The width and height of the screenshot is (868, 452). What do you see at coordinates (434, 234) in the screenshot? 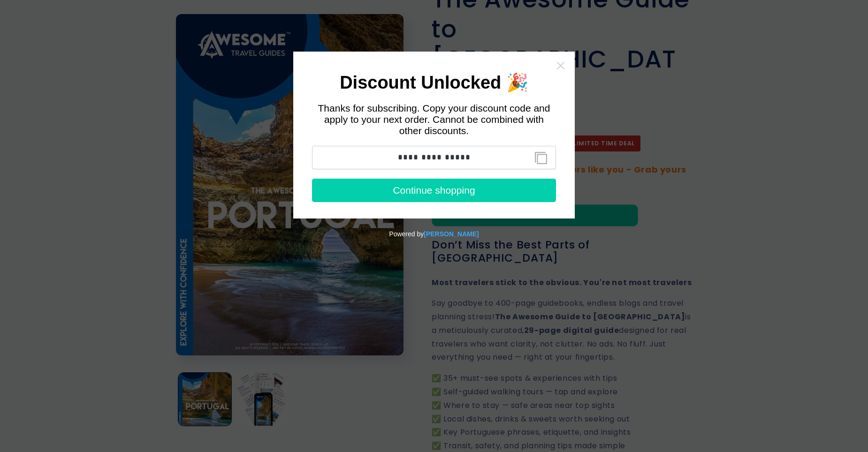
I see `div: Powered by` at bounding box center [434, 234].